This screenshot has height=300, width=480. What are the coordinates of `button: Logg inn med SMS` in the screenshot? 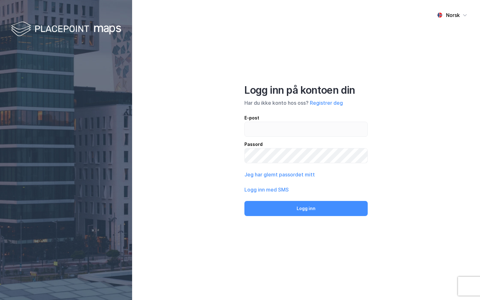 It's located at (266, 190).